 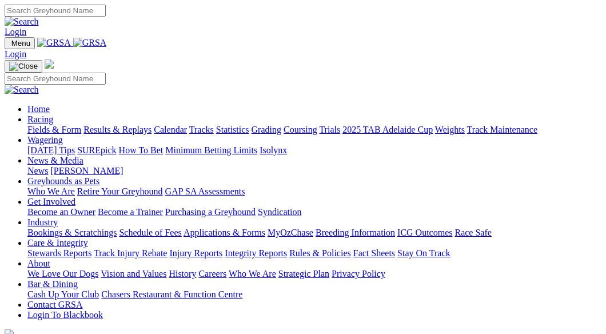 What do you see at coordinates (39, 263) in the screenshot?
I see `a: About` at bounding box center [39, 263].